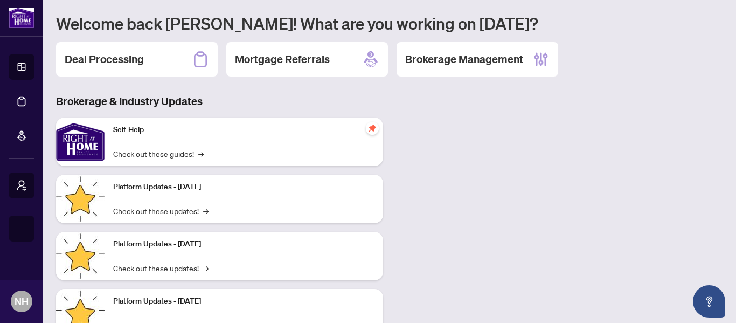 This screenshot has width=736, height=323. Describe the element at coordinates (219, 101) in the screenshot. I see `h3: Brokerage & Industry Updates` at that location.